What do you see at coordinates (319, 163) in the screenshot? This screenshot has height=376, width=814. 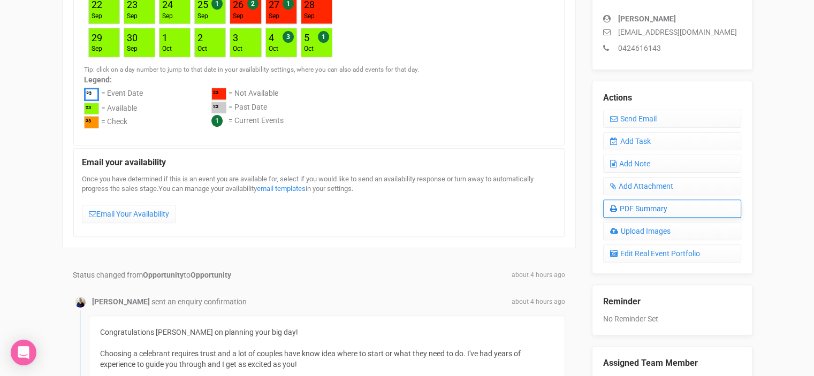 I see `legend: Email your availability` at bounding box center [319, 163].